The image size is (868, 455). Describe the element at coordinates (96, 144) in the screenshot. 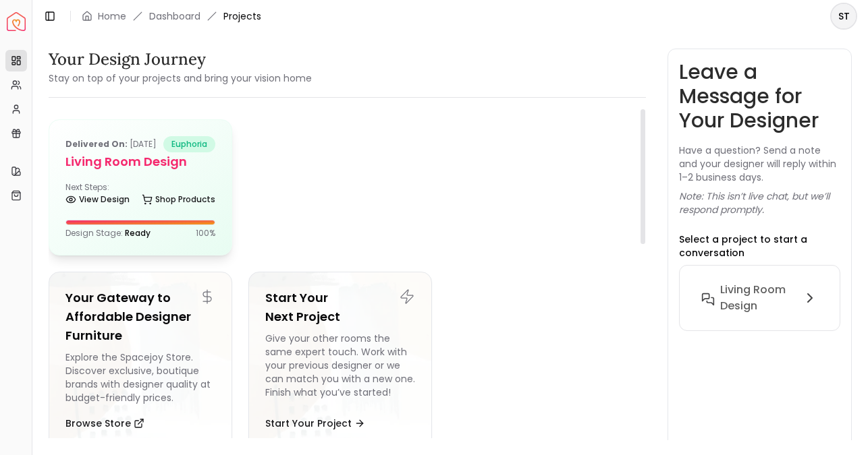

I see `b: Delivered on:` at that location.